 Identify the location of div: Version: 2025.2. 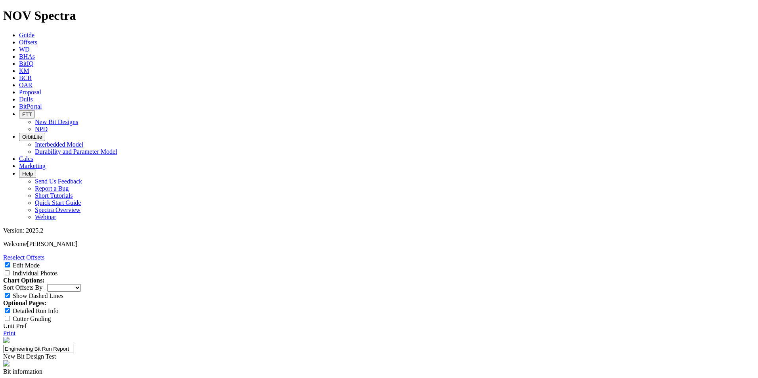
(379, 231).